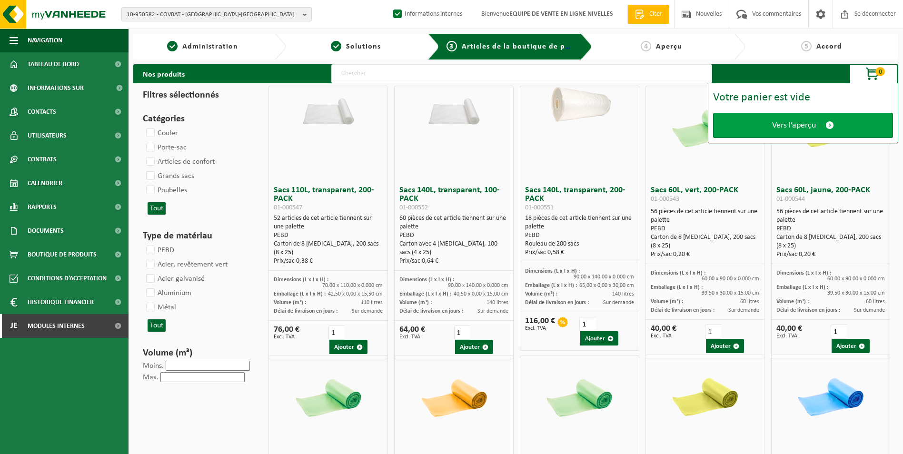 Image resolution: width=903 pixels, height=454 pixels. What do you see at coordinates (510, 47) in the screenshot?
I see `a: 3Articles de la boutique de produits` at bounding box center [510, 47].